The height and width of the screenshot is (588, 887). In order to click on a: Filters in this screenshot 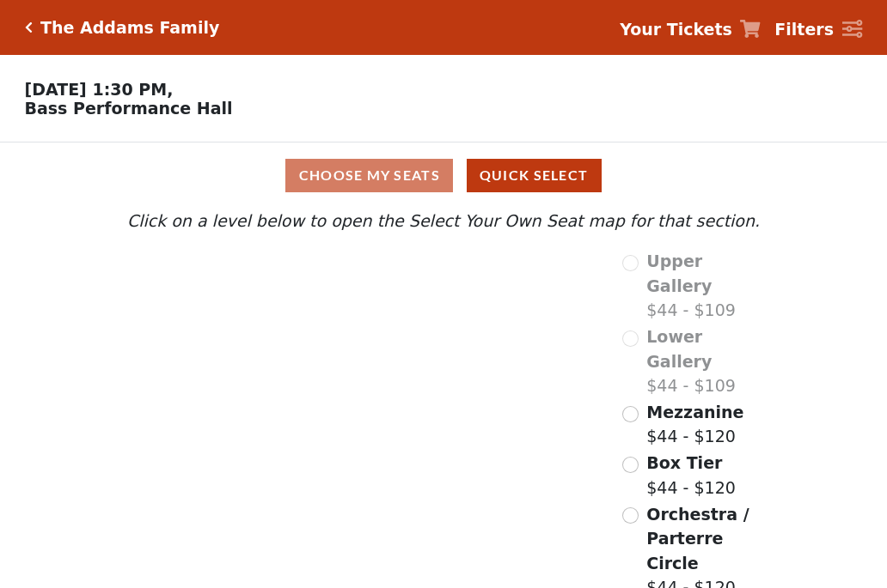, I will do `click(818, 29)`.